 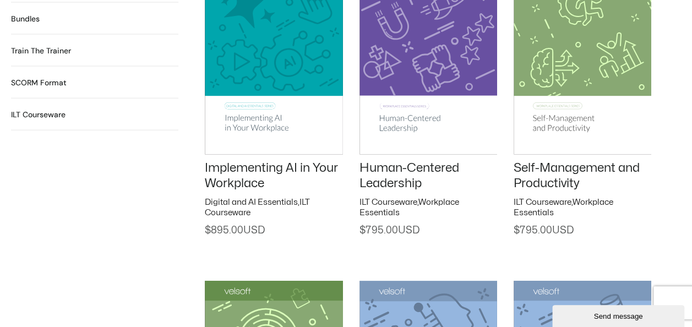 I want to click on h2: Bundles, so click(x=25, y=19).